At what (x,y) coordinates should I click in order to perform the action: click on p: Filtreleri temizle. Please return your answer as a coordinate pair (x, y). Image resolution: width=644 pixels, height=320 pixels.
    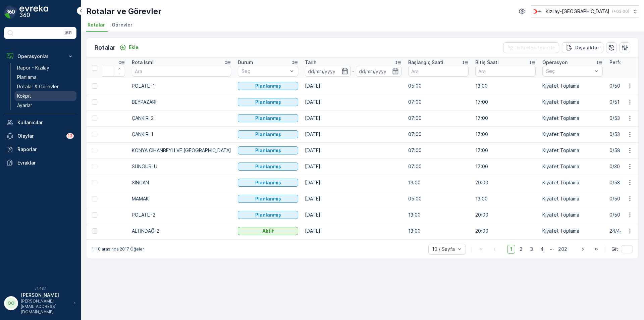
    Looking at the image, I should click on (536, 48).